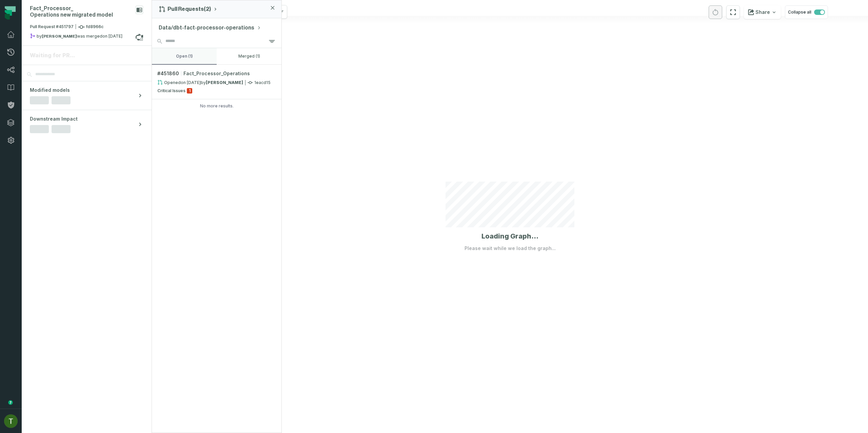  I want to click on span: Modified models, so click(50, 90).